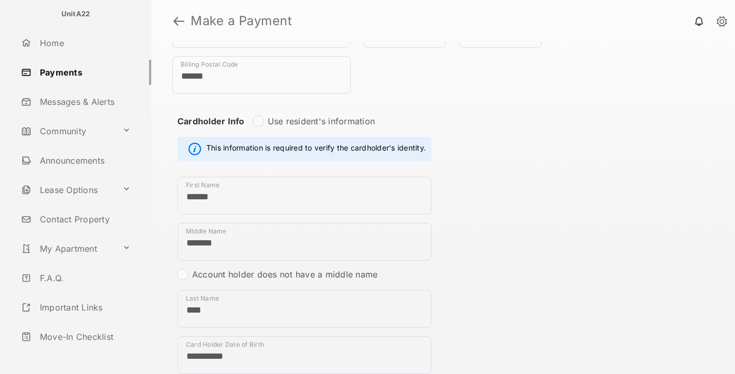  I want to click on p: UnitA22, so click(76, 14).